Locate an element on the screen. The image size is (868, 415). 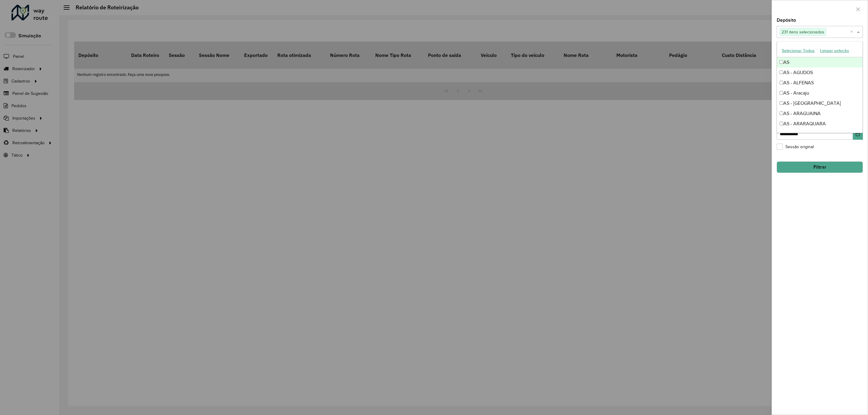
div: AS - AS Minas is located at coordinates (820, 134).